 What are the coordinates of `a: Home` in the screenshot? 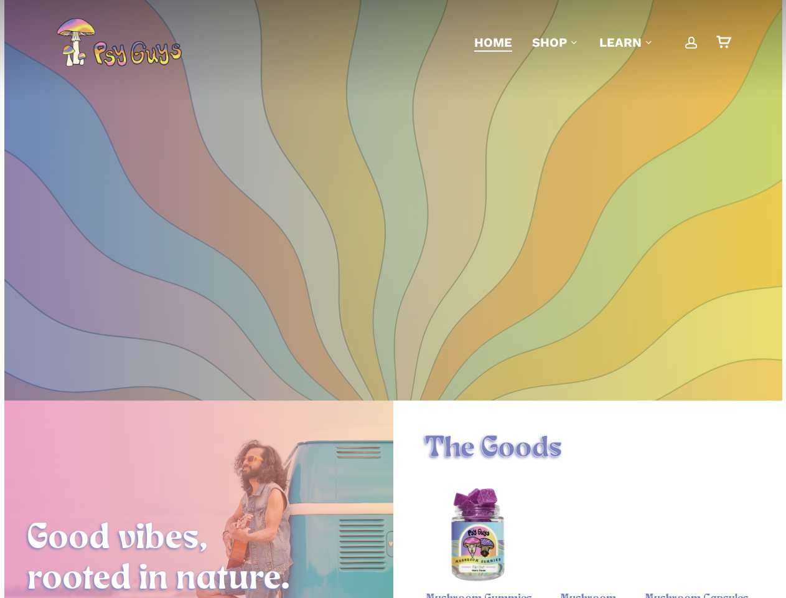 It's located at (493, 42).